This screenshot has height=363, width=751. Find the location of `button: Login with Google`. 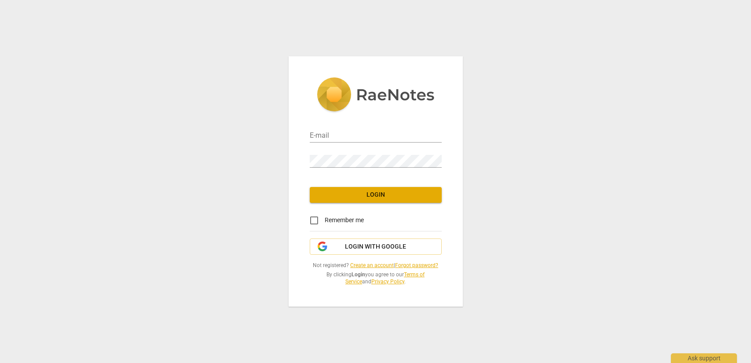

button: Login with Google is located at coordinates (376, 247).